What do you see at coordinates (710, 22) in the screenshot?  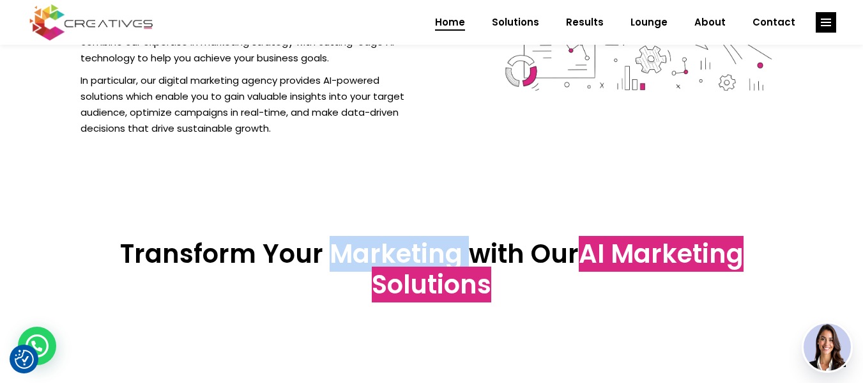 I see `span: About` at bounding box center [710, 22].